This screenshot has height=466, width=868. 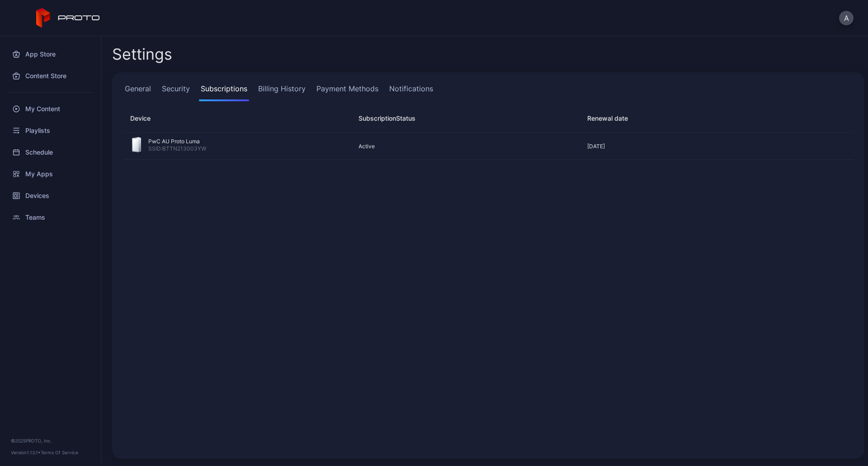 What do you see at coordinates (223, 92) in the screenshot?
I see `a: Subscriptions` at bounding box center [223, 92].